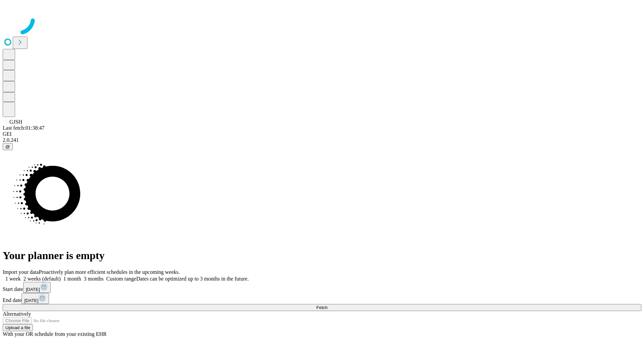 The image size is (644, 362). Describe the element at coordinates (321, 308) in the screenshot. I see `span: Fetch` at that location.